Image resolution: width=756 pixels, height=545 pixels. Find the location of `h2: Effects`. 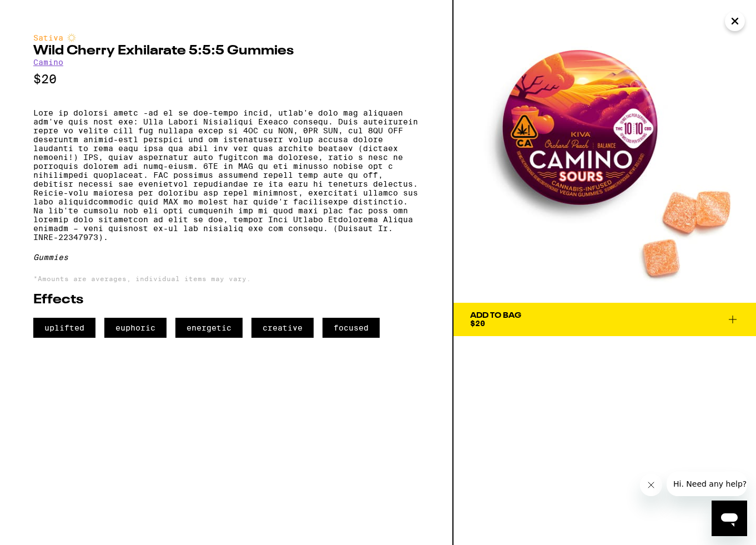

h2: Effects is located at coordinates (226, 300).